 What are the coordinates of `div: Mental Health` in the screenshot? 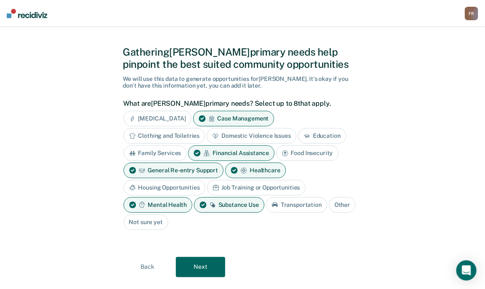 It's located at (158, 205).